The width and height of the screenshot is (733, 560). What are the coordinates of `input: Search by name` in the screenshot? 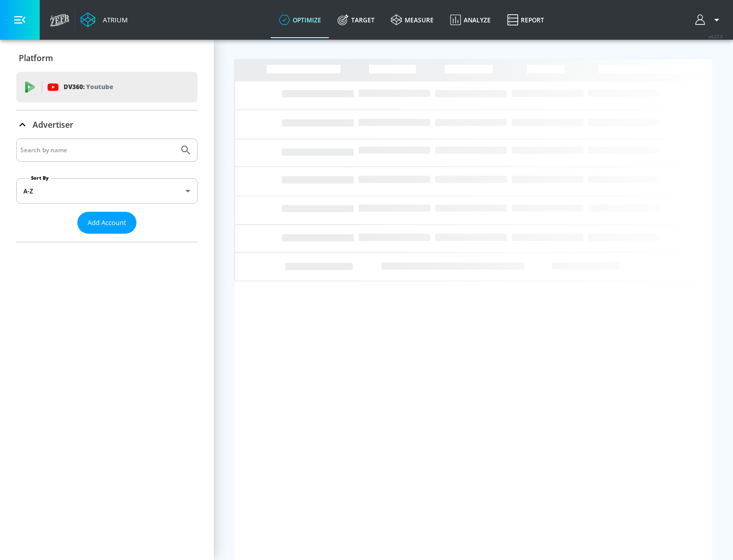 It's located at (97, 150).